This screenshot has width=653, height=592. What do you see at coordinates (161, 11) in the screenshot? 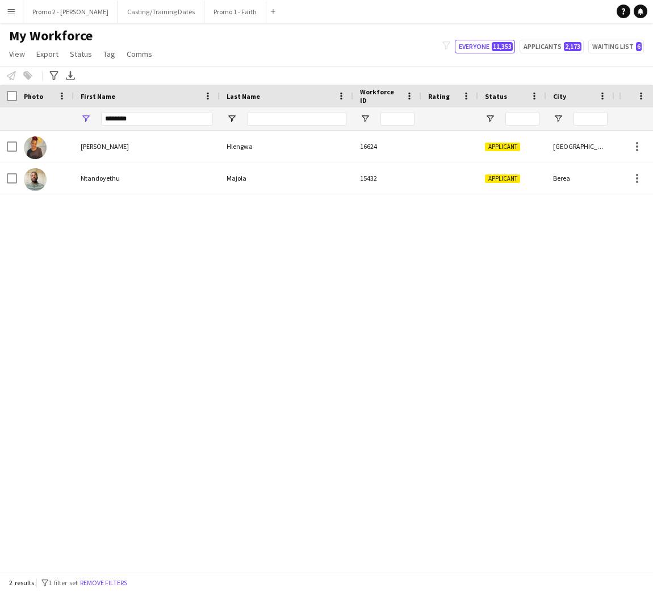
I see `button: Casting/Training Dates` at bounding box center [161, 11].